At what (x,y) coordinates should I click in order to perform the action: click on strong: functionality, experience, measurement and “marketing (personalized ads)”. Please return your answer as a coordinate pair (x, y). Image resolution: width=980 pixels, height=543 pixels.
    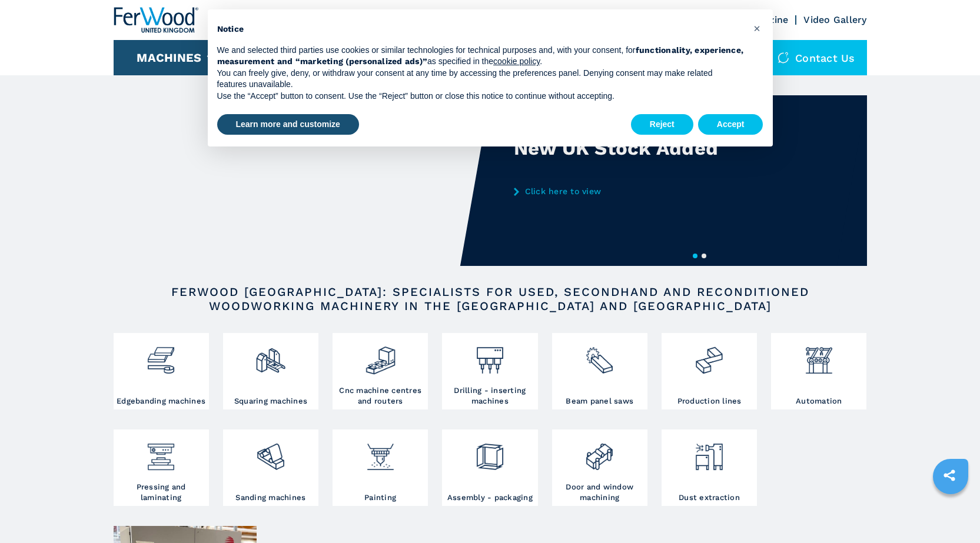
    Looking at the image, I should click on (480, 56).